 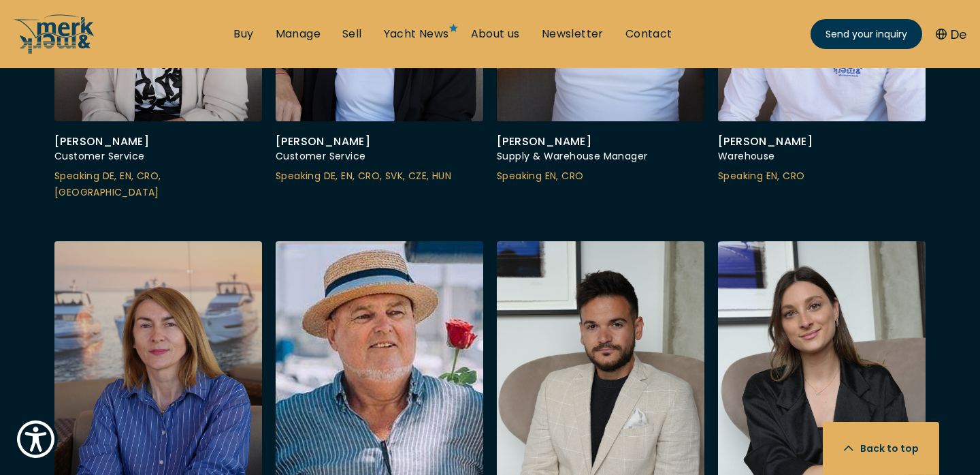 What do you see at coordinates (352, 34) in the screenshot?
I see `a: Sell` at bounding box center [352, 34].